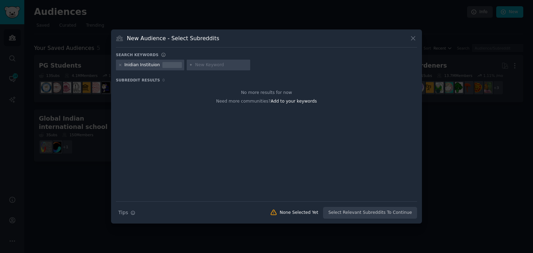 This screenshot has height=253, width=533. What do you see at coordinates (163, 80) in the screenshot?
I see `span: 0` at bounding box center [163, 80].